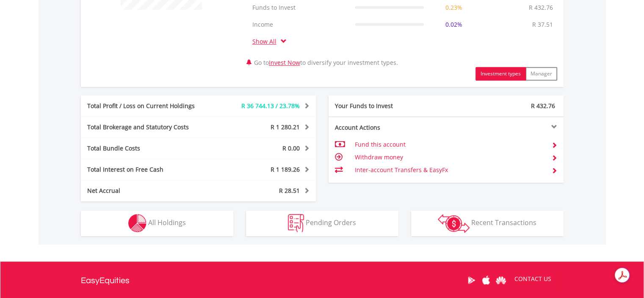  I want to click on td: 0.02%, so click(454, 25).